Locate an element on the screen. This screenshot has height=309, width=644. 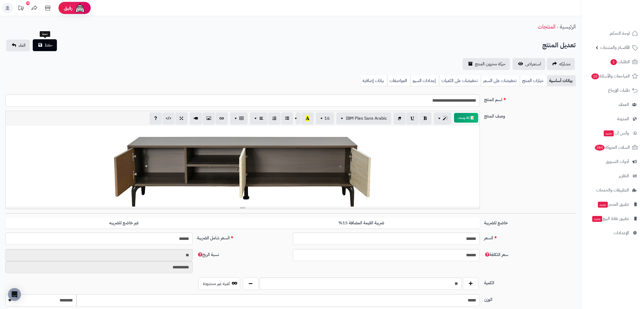
img: logo-2.png is located at coordinates (623, 10).